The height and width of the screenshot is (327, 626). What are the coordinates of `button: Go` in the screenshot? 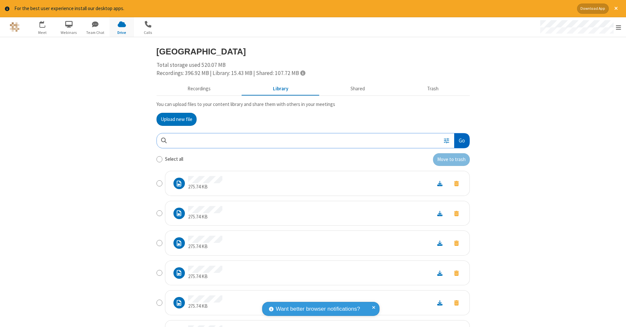 It's located at (462, 141).